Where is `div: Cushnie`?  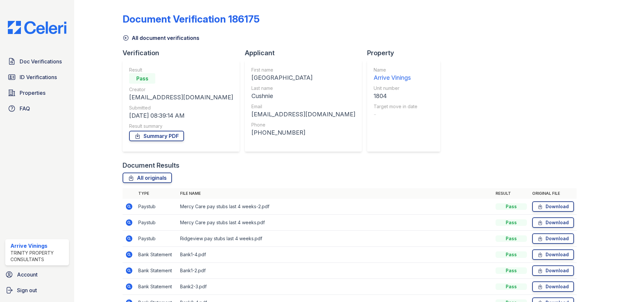 div: Cushnie is located at coordinates (303, 96).